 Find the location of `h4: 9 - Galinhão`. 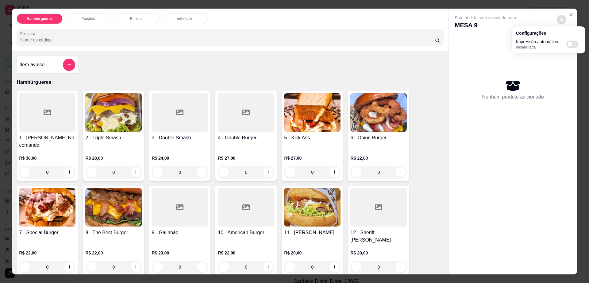

h4: 9 - Galinhão is located at coordinates (180, 232).